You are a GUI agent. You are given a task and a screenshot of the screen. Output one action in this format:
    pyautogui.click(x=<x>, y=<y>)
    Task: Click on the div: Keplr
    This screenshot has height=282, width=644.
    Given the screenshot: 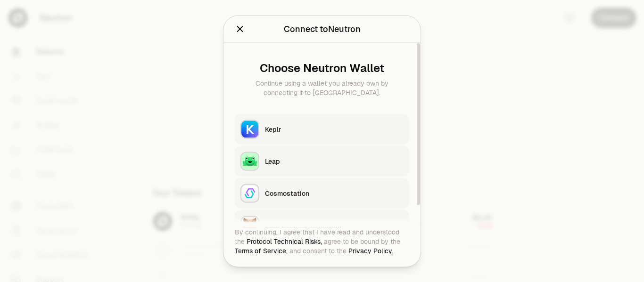 What is the action you would take?
    pyautogui.click(x=335, y=129)
    